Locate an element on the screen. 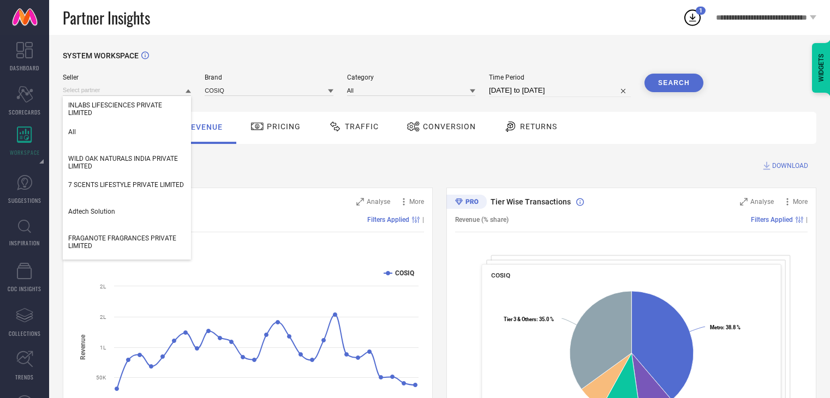 This screenshot has width=830, height=398. text: 1L is located at coordinates (103, 348).